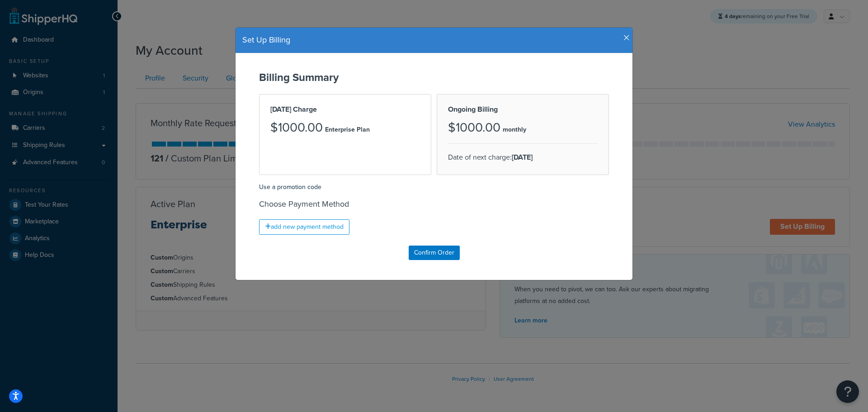  I want to click on h4: Set Up Billing, so click(434, 41).